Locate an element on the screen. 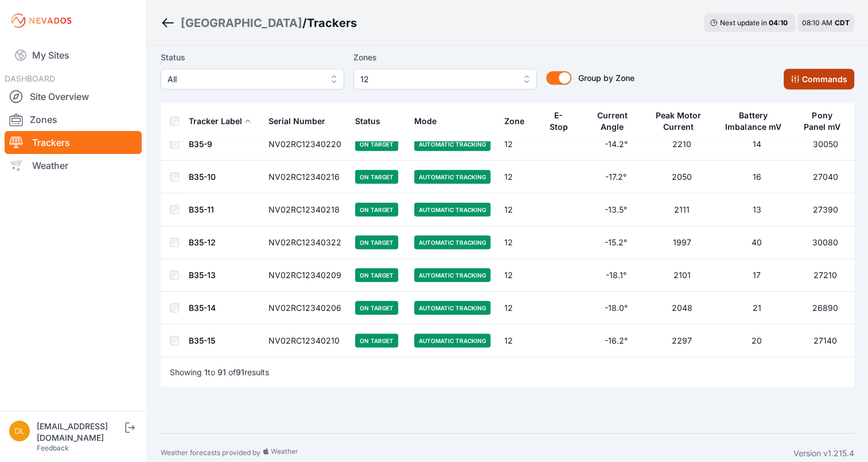 Image resolution: width=868 pixels, height=462 pixels. a: B35-10 is located at coordinates (202, 176).